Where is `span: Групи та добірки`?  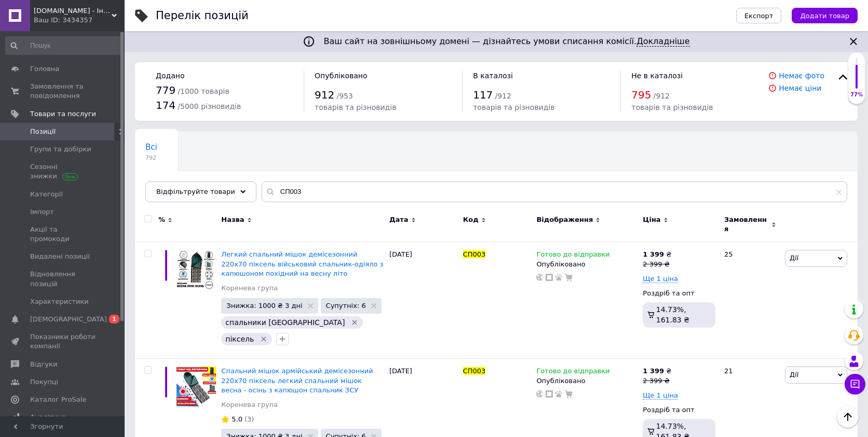
span: Групи та добірки is located at coordinates (61, 150).